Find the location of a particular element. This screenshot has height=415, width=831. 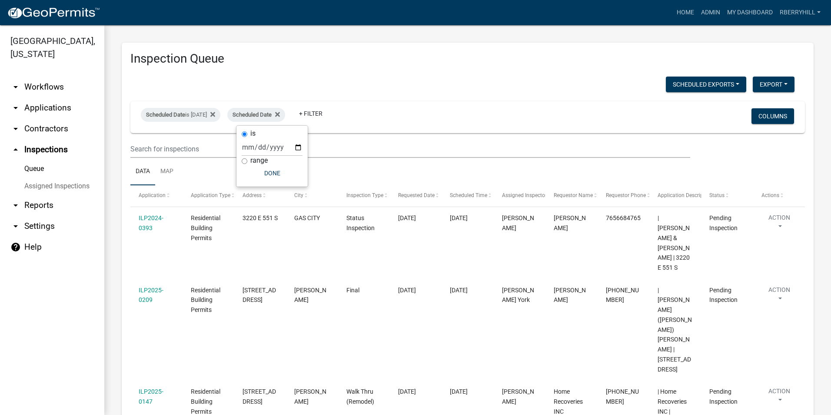

input: Search for inspections is located at coordinates (410, 149).